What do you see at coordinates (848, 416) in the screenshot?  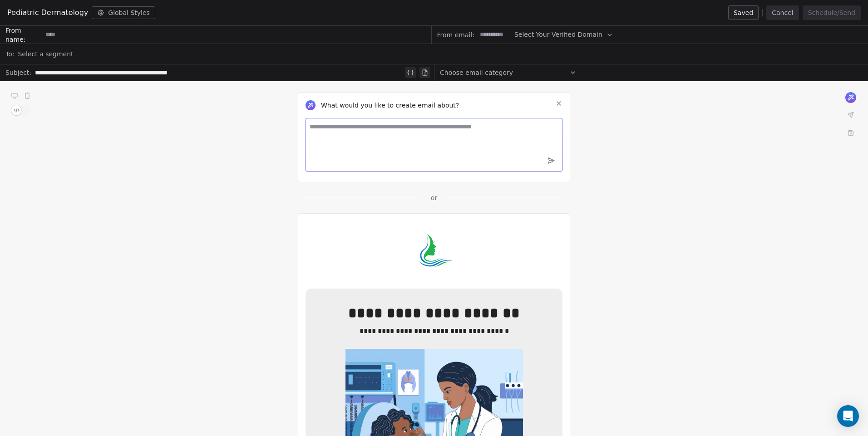 I see `div: Open Intercom Messenger` at bounding box center [848, 416].